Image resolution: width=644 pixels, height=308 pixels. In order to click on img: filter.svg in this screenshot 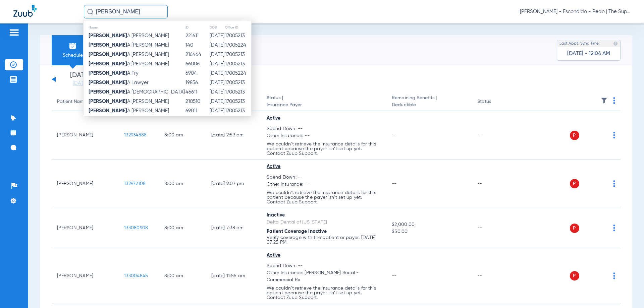, I will do `click(605, 101)`.